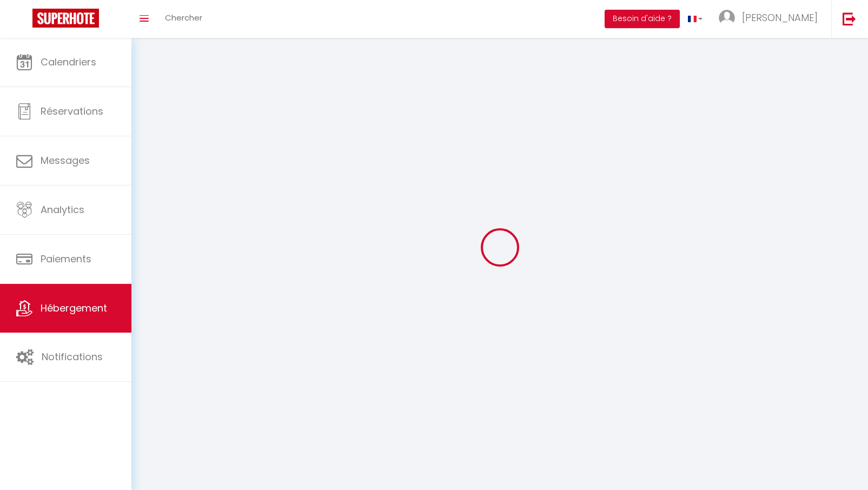  Describe the element at coordinates (68, 61) in the screenshot. I see `span: Calendriers` at that location.